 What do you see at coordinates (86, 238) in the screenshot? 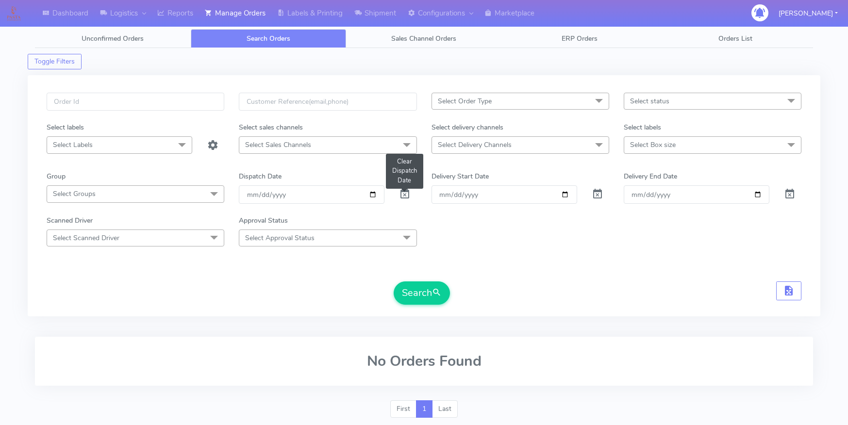
I see `span: Select Scanned Driver` at bounding box center [86, 238].